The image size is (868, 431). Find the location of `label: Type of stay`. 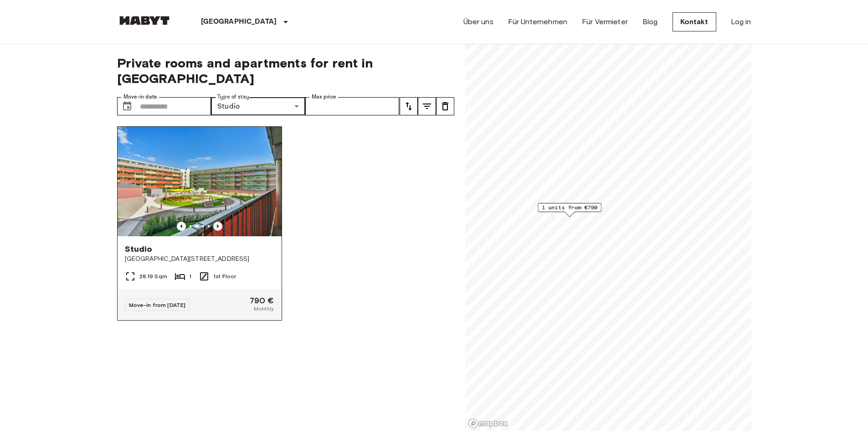

label: Type of stay is located at coordinates (233, 97).